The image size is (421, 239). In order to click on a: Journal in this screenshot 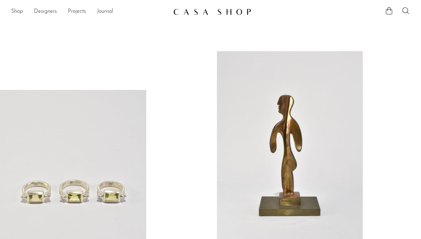, I will do `click(105, 12)`.